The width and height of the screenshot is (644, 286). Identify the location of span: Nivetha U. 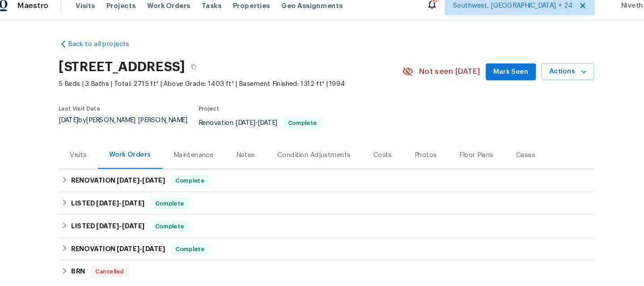
(614, 14).